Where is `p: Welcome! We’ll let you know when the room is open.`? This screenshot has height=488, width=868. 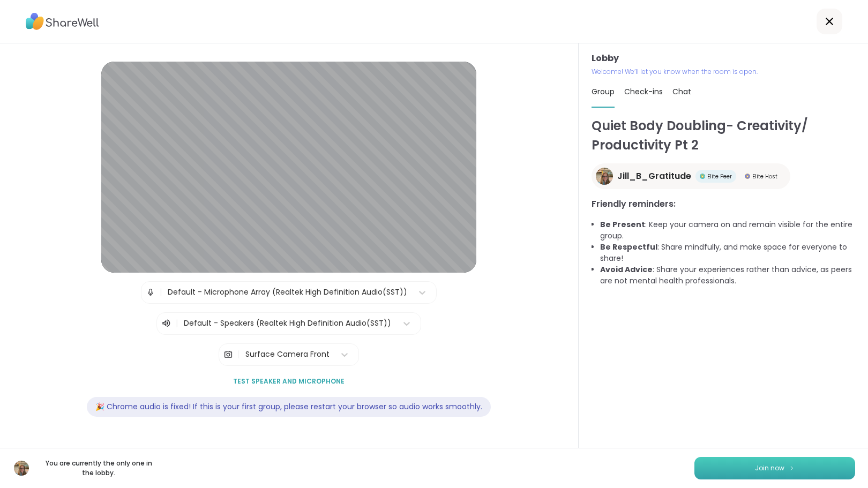 p: Welcome! We’ll let you know when the room is open. is located at coordinates (723, 72).